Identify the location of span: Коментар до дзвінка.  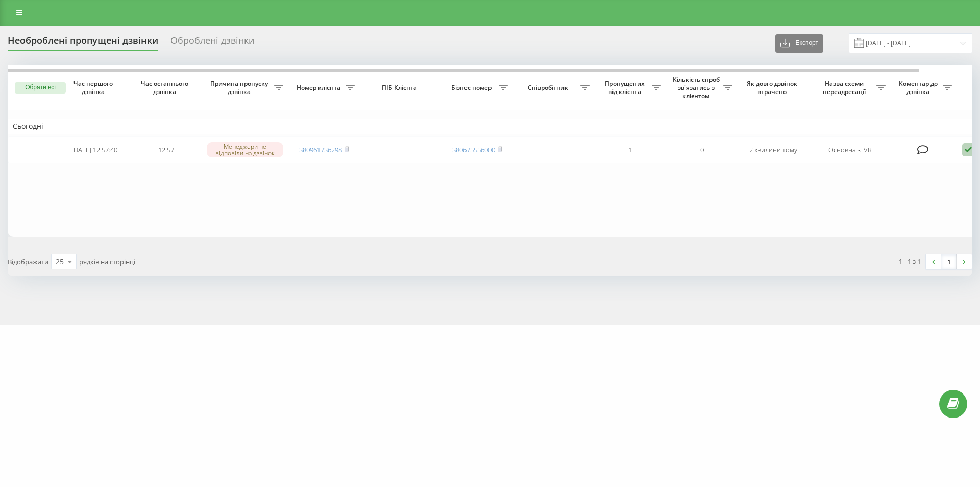
(919, 87).